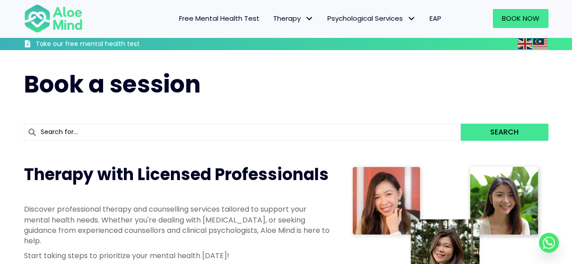  What do you see at coordinates (520, 18) in the screenshot?
I see `span: Book Now` at bounding box center [520, 18].